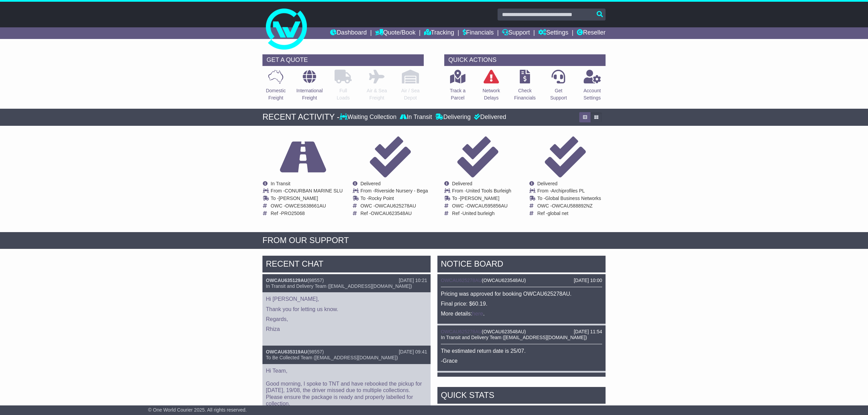 This screenshot has width=868, height=415. Describe the element at coordinates (306, 206) in the screenshot. I see `span: OWCES638661AU` at that location.